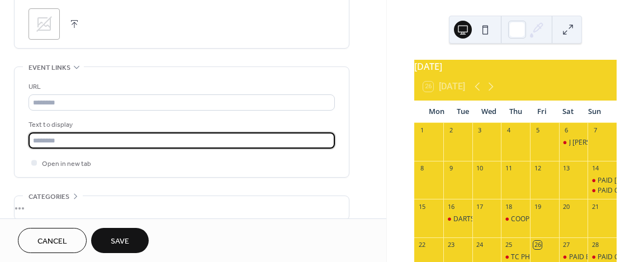  I want to click on div: DARTS JULIE BAR, so click(458, 219).